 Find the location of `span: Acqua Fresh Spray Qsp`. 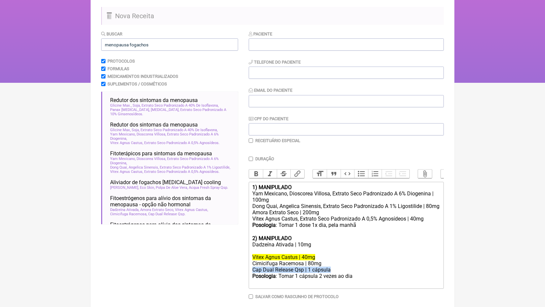

span: Acqua Fresh Spray Qsp is located at coordinates (208, 187).